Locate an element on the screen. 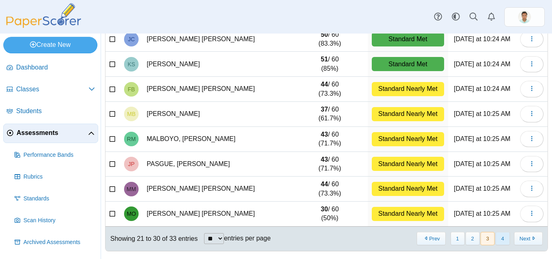 This screenshot has height=259, width=552. span: MARIANNE F. BADAJOS is located at coordinates (131, 114).